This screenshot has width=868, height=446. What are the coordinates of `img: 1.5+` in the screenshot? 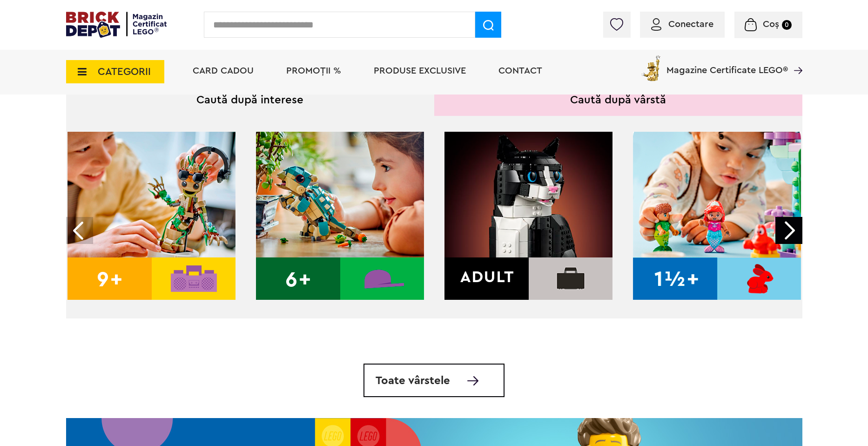 It's located at (717, 215).